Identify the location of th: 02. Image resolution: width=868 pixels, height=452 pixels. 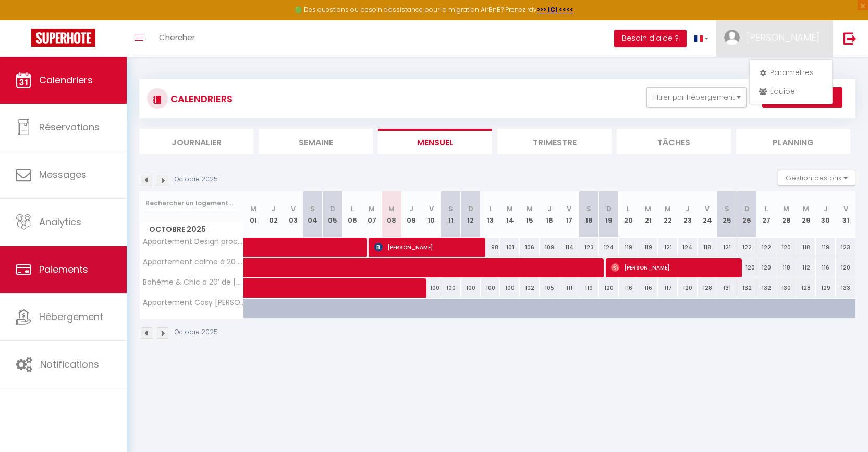
(273, 214).